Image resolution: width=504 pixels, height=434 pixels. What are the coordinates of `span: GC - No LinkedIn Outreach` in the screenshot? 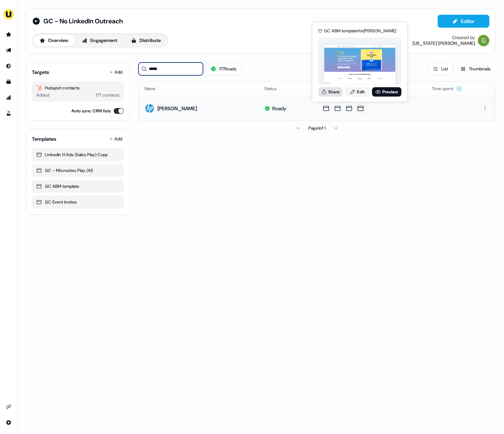 It's located at (83, 21).